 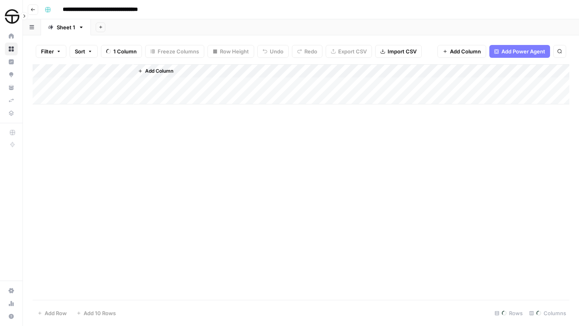 What do you see at coordinates (398, 51) in the screenshot?
I see `button: Import CSV` at bounding box center [398, 51].